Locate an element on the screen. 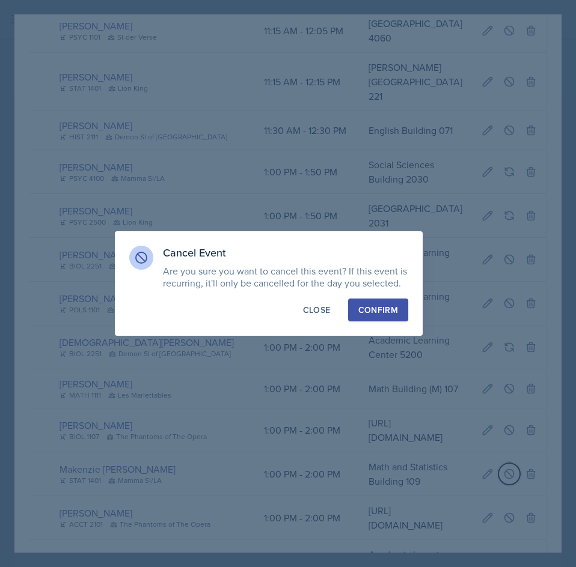 The width and height of the screenshot is (576, 567). button: Confirm is located at coordinates (378, 310).